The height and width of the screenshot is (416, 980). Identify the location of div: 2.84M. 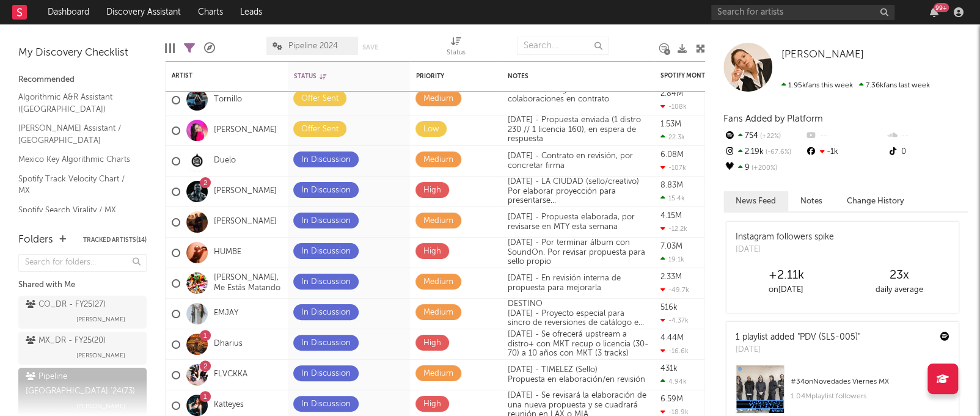
(672, 93).